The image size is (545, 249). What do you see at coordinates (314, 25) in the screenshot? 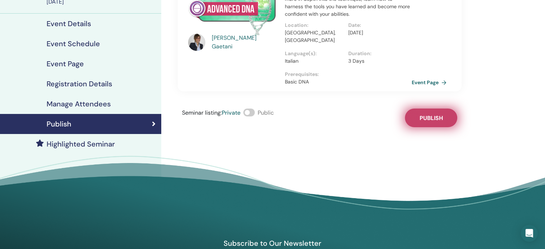
I see `p: Location :` at bounding box center [314, 25].